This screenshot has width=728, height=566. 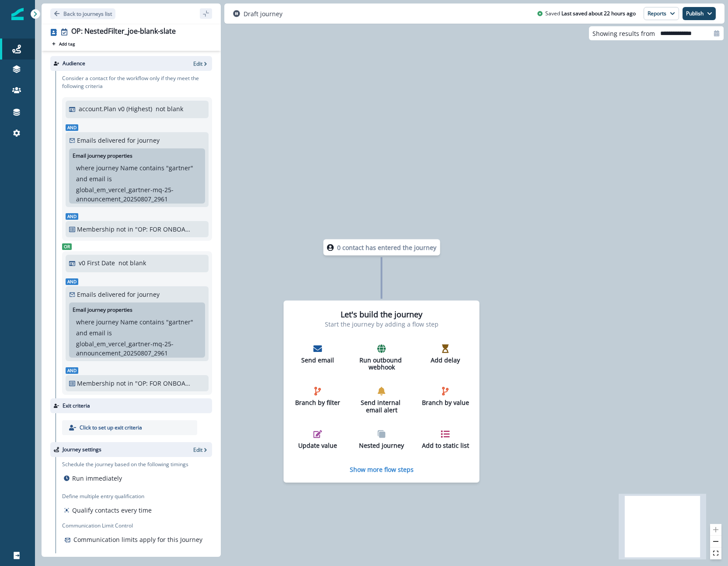 What do you see at coordinates (116, 109) in the screenshot?
I see `p: account.Plan v0 (Highest)` at bounding box center [116, 109].